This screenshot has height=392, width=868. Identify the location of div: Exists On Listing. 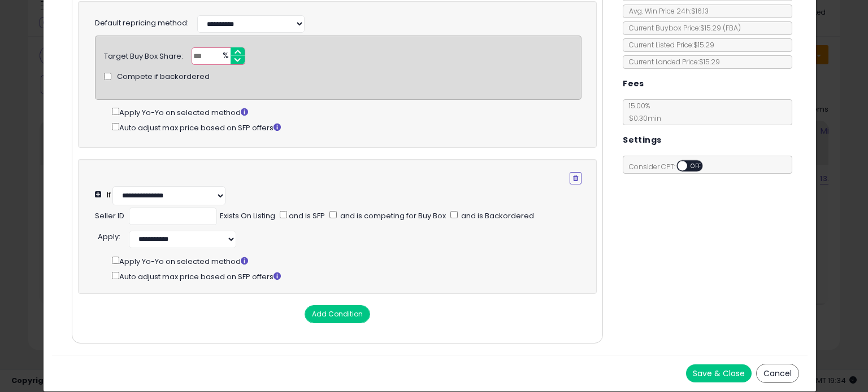
(248, 216).